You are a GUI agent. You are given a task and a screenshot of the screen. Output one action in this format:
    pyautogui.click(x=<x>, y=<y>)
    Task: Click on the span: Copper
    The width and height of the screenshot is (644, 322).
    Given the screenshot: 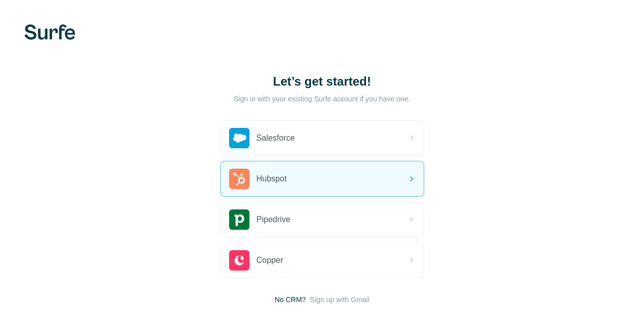 What is the action you would take?
    pyautogui.click(x=270, y=260)
    